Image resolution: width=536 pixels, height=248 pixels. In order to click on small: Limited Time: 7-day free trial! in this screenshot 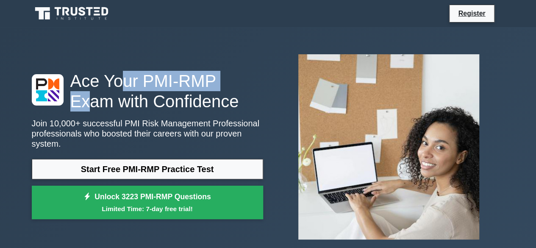, I will do `click(147, 209)`.